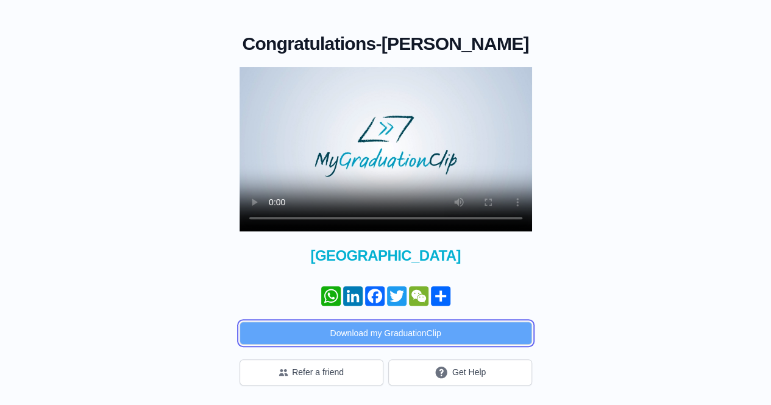 Image resolution: width=771 pixels, height=405 pixels. I want to click on button: Refer a friend, so click(311, 372).